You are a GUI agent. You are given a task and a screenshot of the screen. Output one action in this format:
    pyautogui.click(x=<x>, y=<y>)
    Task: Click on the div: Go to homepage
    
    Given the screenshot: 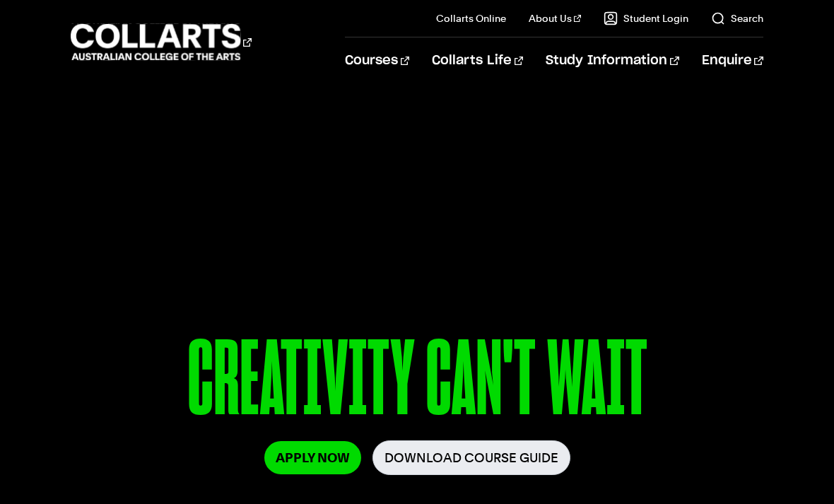 What is the action you would take?
    pyautogui.click(x=161, y=41)
    